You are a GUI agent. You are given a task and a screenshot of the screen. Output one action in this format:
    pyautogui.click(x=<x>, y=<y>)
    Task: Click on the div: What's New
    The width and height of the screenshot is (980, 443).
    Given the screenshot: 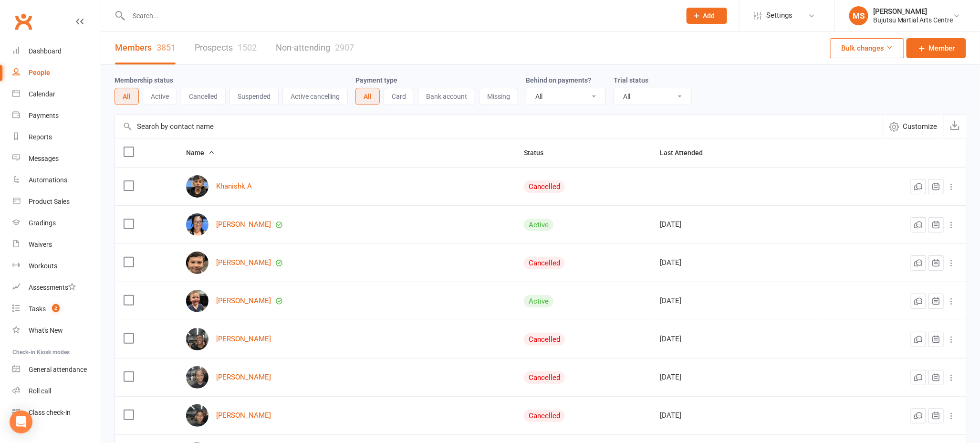 What is the action you would take?
    pyautogui.click(x=46, y=330)
    